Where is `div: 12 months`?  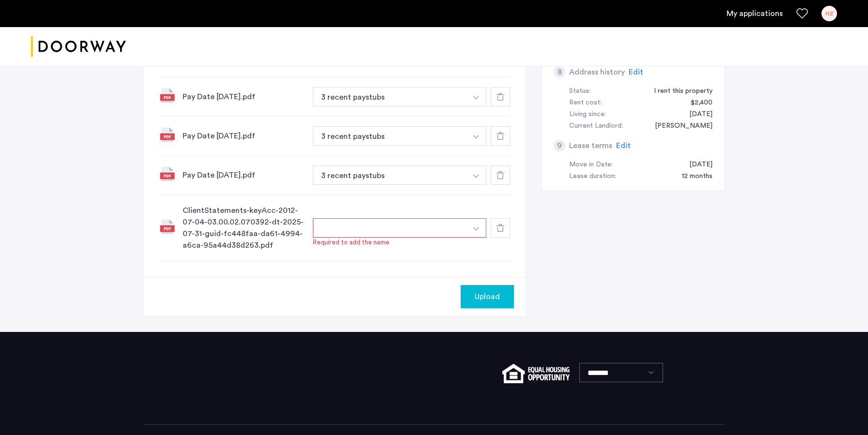
div: 12 months is located at coordinates (692, 177).